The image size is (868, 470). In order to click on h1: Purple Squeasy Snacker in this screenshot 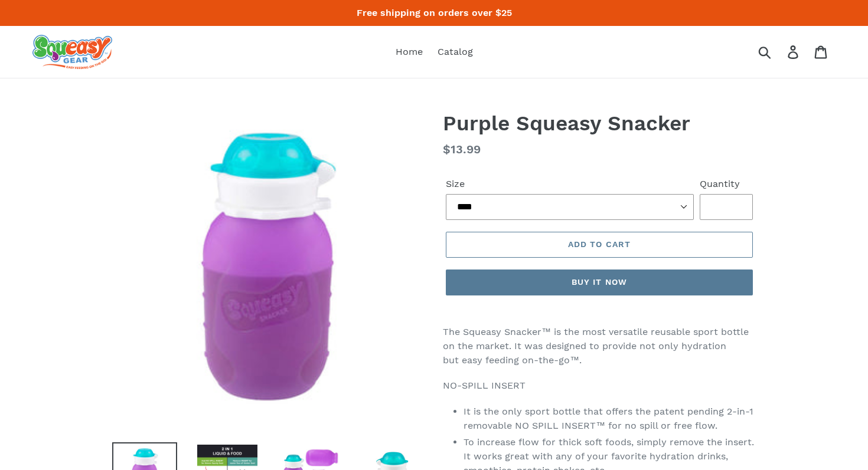, I will do `click(600, 123)`.